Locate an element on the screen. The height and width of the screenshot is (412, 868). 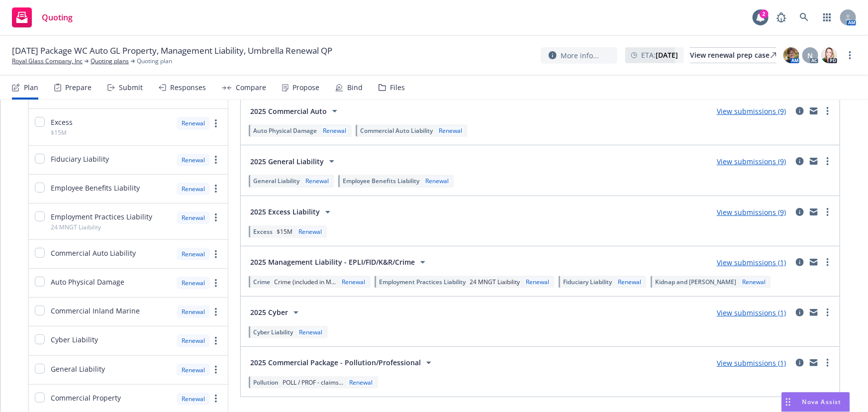
a: Report a Bug is located at coordinates (781, 17).